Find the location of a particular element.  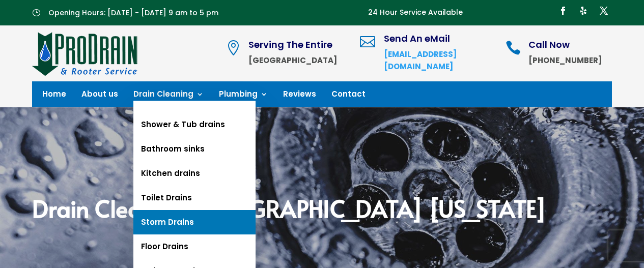

a: Contact is located at coordinates (348, 96).